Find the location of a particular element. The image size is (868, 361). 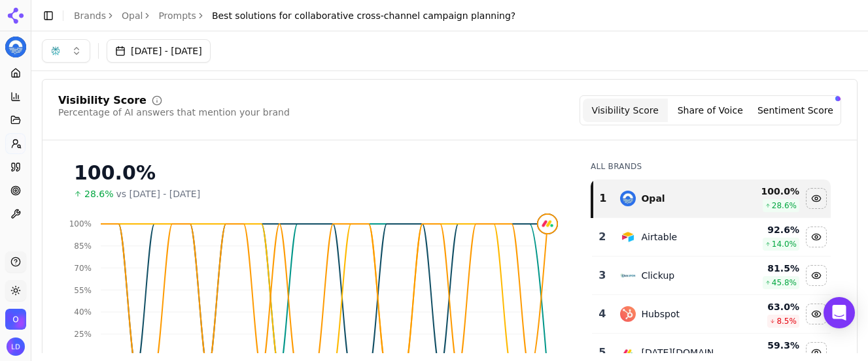

a: Prompts is located at coordinates (177, 16).